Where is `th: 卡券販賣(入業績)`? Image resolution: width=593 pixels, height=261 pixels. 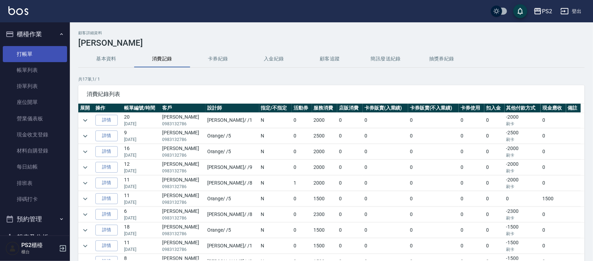 th: 卡券販賣(入業績) is located at coordinates (385, 108).